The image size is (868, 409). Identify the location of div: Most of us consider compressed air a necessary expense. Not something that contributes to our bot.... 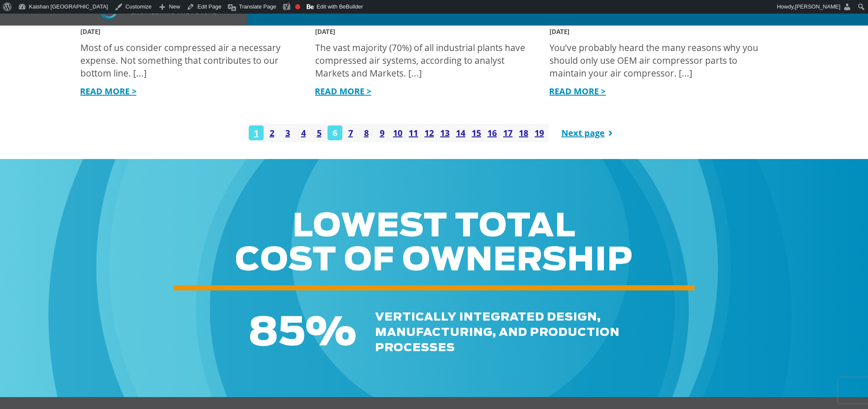
(187, 60).